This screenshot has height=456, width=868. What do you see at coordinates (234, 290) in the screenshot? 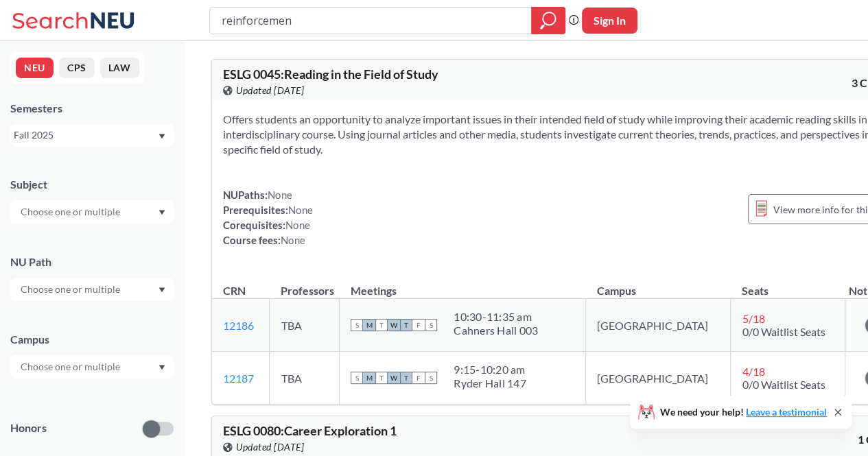
I see `div: CRN` at bounding box center [234, 290].